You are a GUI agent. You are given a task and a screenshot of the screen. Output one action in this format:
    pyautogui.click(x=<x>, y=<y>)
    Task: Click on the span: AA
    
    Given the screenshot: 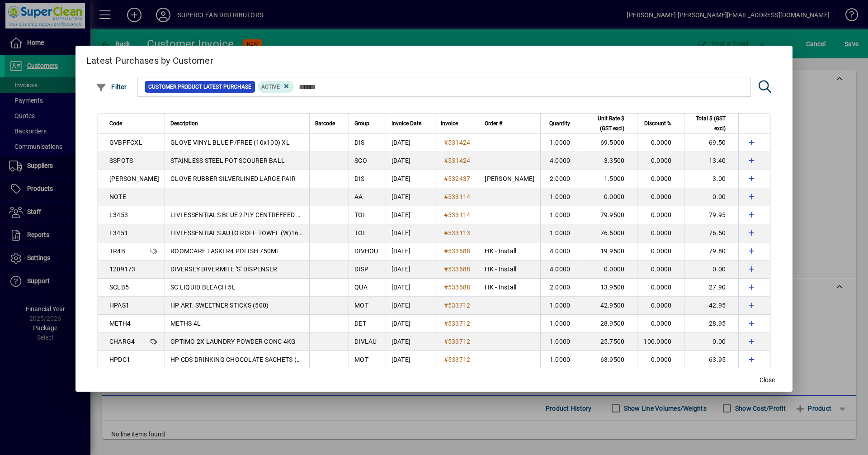 What is the action you would take?
    pyautogui.click(x=358, y=197)
    